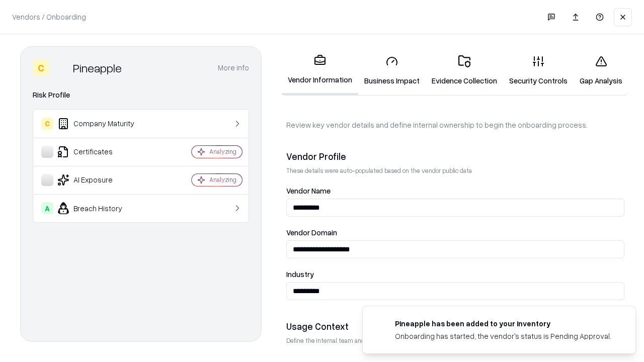  Describe the element at coordinates (455, 157) in the screenshot. I see `div: Vendor Profile` at that location.